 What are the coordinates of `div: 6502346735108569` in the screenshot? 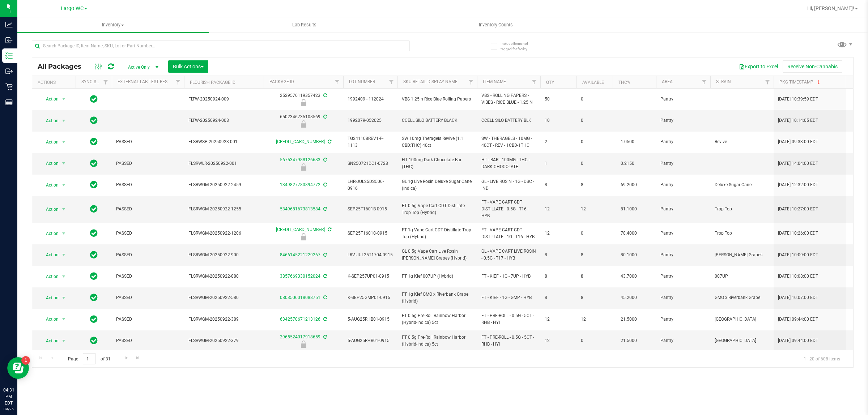 It's located at (303, 121).